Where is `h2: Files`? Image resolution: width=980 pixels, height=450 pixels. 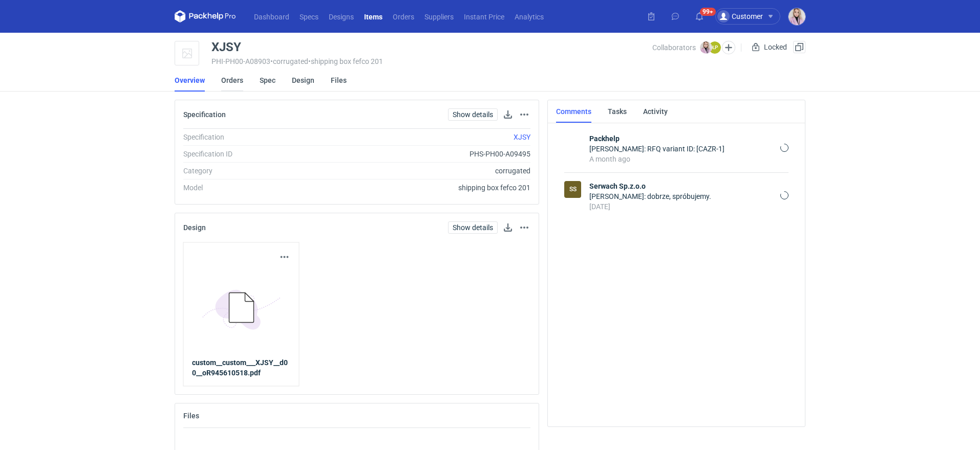 h2: Files is located at coordinates (191, 416).